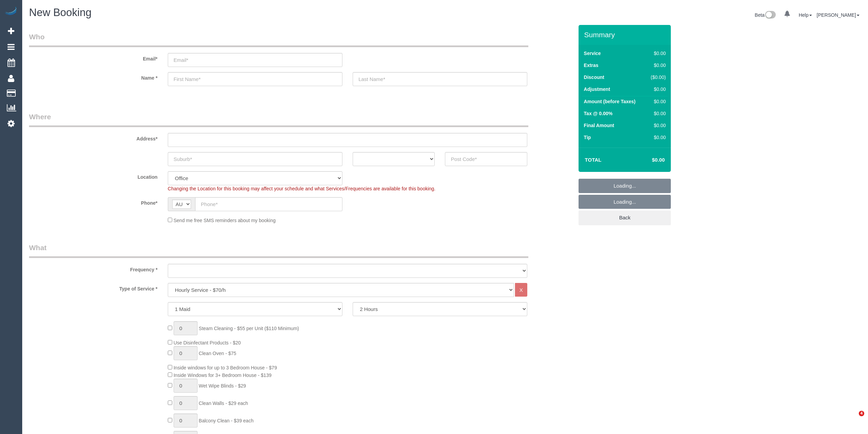 This screenshot has height=434, width=868. Describe the element at coordinates (657, 77) in the screenshot. I see `div: ($0.00)` at that location.